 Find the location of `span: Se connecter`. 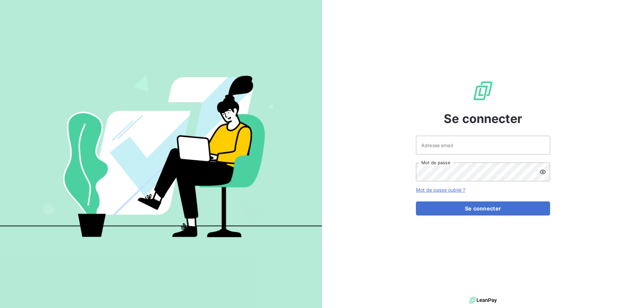

span: Se connecter is located at coordinates (483, 119).